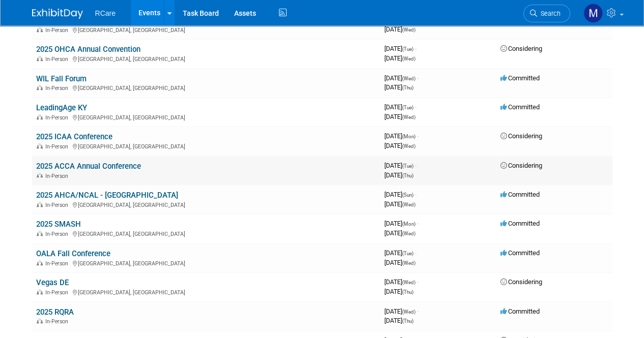 The width and height of the screenshot is (644, 338). I want to click on a: OALA Fall Conference, so click(73, 254).